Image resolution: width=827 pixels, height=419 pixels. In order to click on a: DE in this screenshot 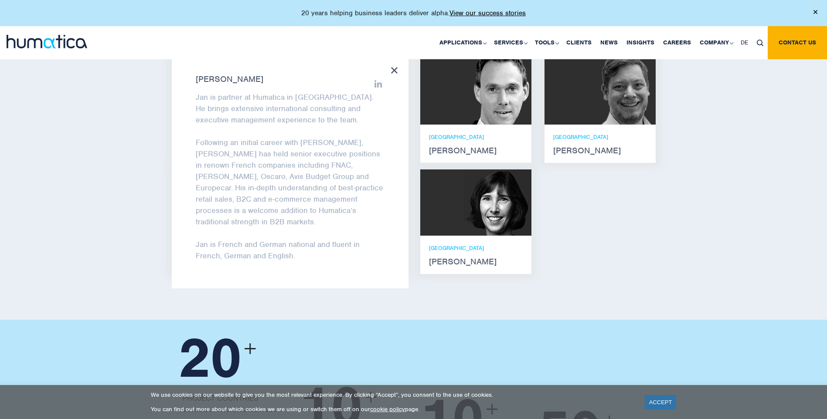, I will do `click(744, 43)`.